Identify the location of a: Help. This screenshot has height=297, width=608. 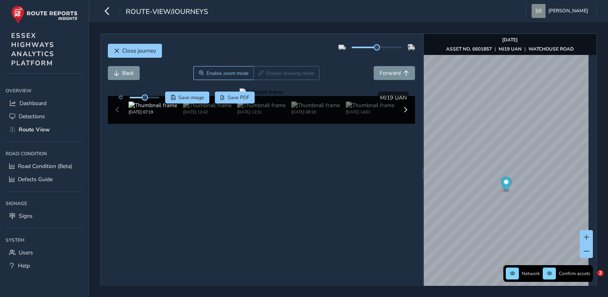
(44, 265).